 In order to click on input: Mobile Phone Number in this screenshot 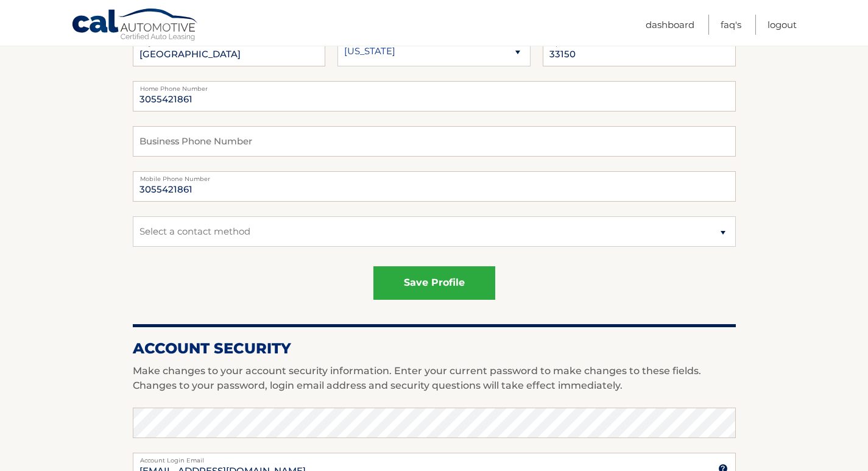, I will do `click(434, 187)`.